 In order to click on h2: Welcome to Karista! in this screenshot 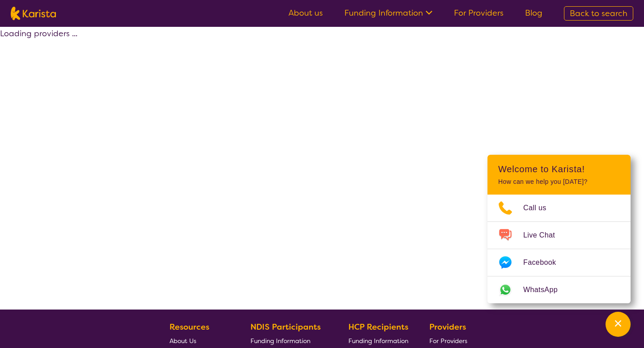, I will do `click(559, 169)`.